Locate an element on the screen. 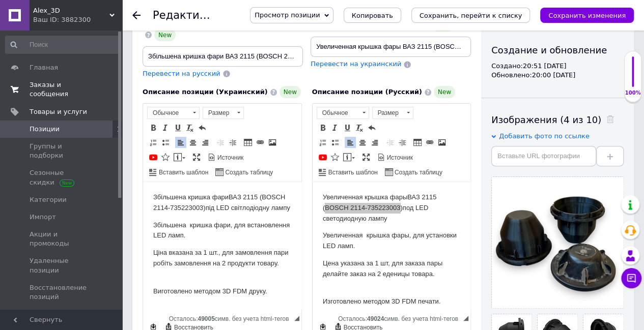  div: 100% Качество заполнения is located at coordinates (632, 76).